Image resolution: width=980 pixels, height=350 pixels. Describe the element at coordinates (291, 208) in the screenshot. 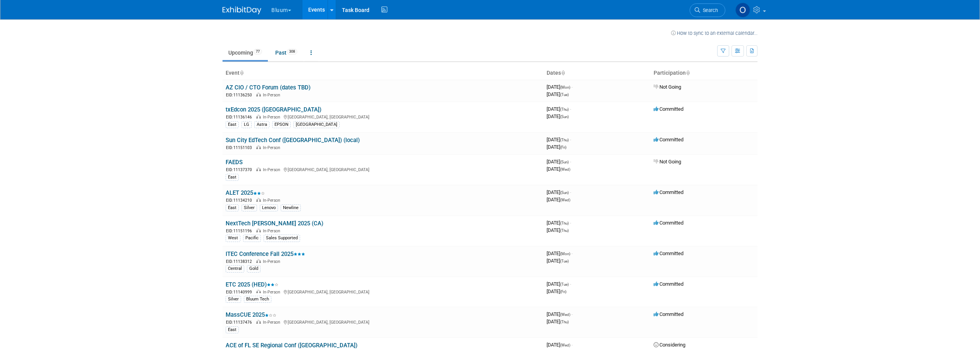

I see `div: Newline` at that location.